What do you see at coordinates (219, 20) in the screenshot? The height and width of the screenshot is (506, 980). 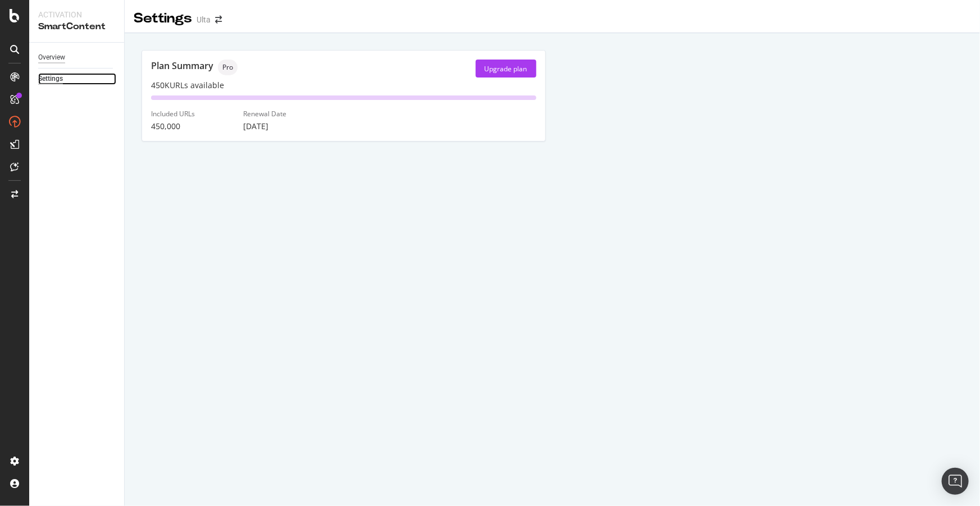 I see `div: arrow-right-arrow-left` at bounding box center [219, 20].